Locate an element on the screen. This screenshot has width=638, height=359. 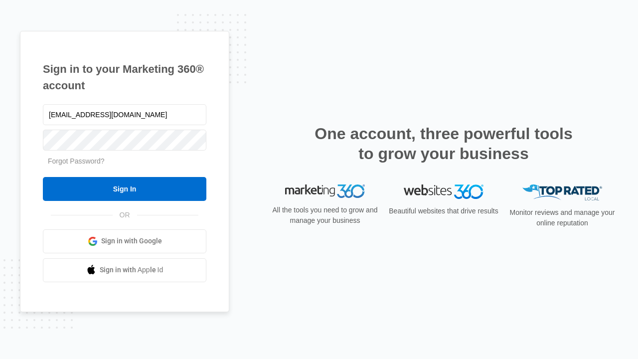
img: Websites 360 is located at coordinates (444, 191).